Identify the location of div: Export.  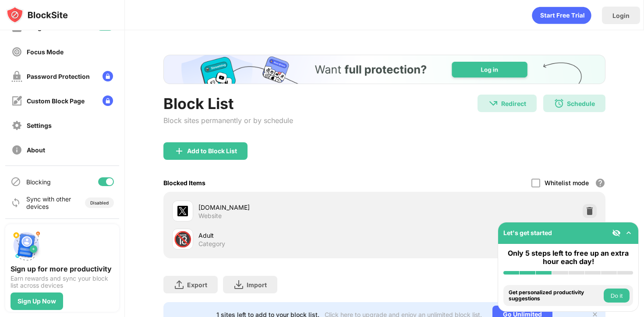
(197, 285).